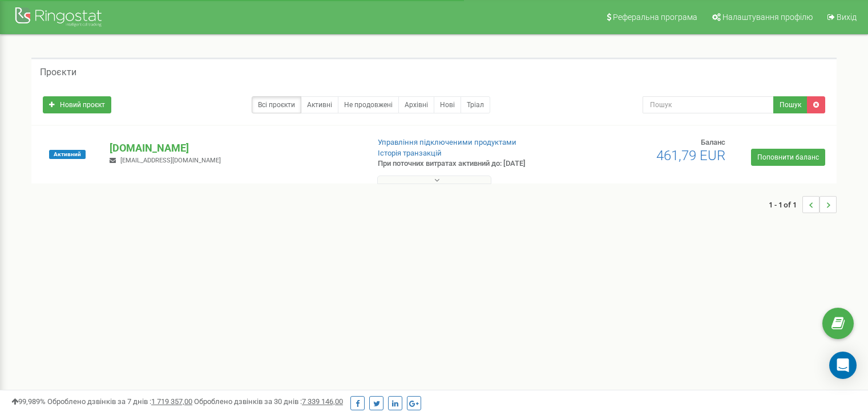 The image size is (868, 416). What do you see at coordinates (268, 401) in the screenshot?
I see `span: Оброблено дзвінків за 30 днів :` at bounding box center [268, 401].